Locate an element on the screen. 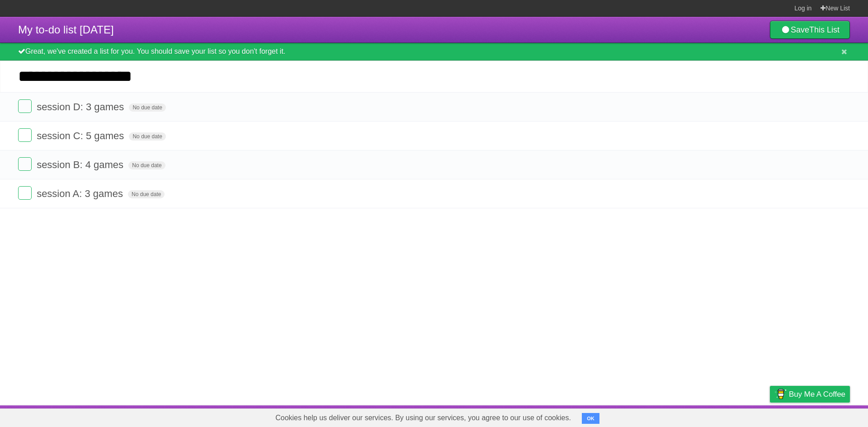 The image size is (868, 427). span: session A: 3 games is located at coordinates (81, 193).